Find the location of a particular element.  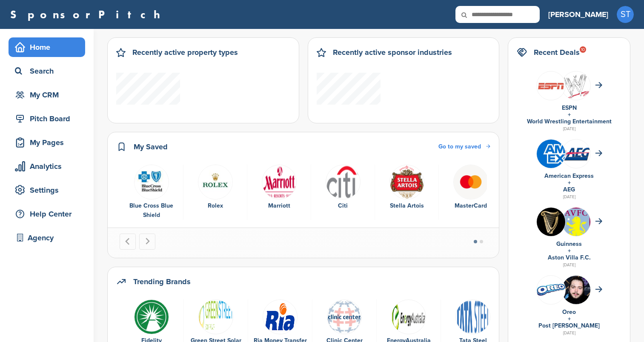

button: Go to page 1 is located at coordinates (476, 242).